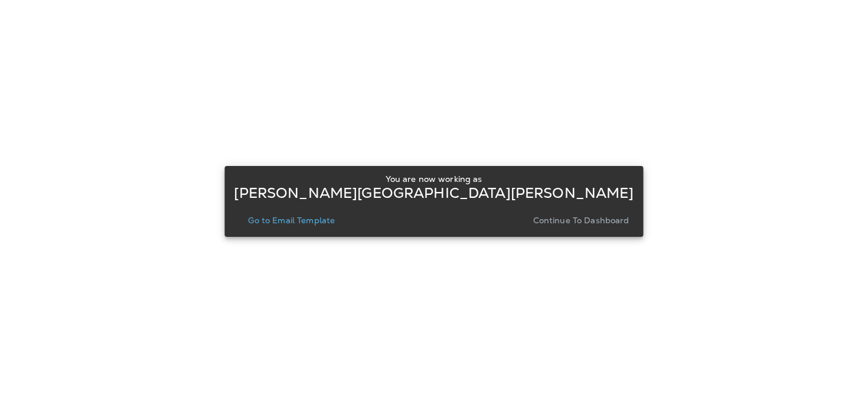  I want to click on button: Go to Email Template, so click(291, 220).